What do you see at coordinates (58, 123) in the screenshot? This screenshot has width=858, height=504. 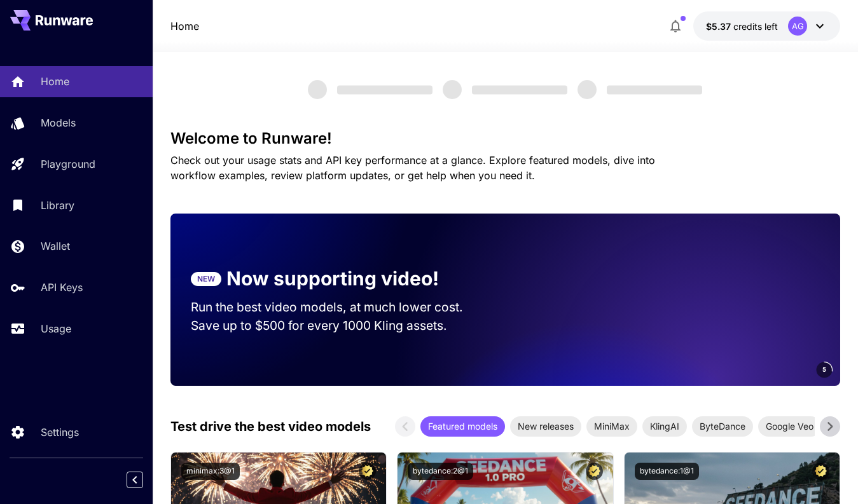 I see `p: Models` at bounding box center [58, 123].